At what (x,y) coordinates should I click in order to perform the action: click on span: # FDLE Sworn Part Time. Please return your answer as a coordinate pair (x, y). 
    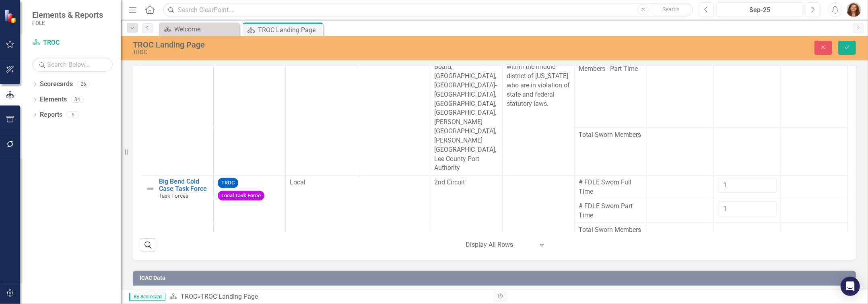
    Looking at the image, I should click on (610, 212).